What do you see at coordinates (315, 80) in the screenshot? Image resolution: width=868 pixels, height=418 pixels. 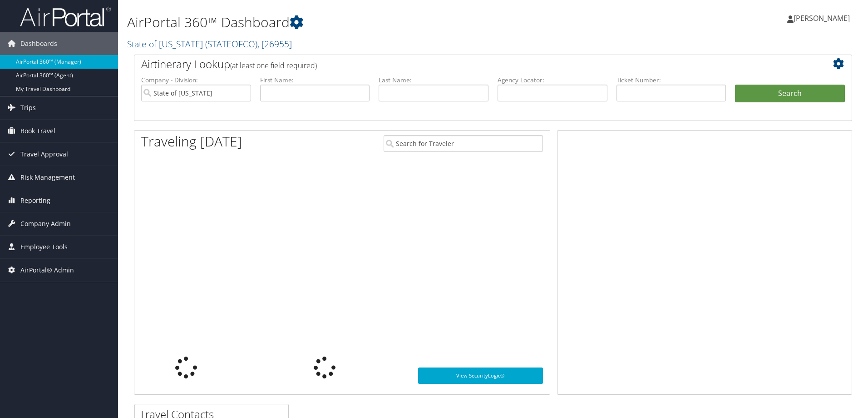 I see `label: First Name:` at bounding box center [315, 80].